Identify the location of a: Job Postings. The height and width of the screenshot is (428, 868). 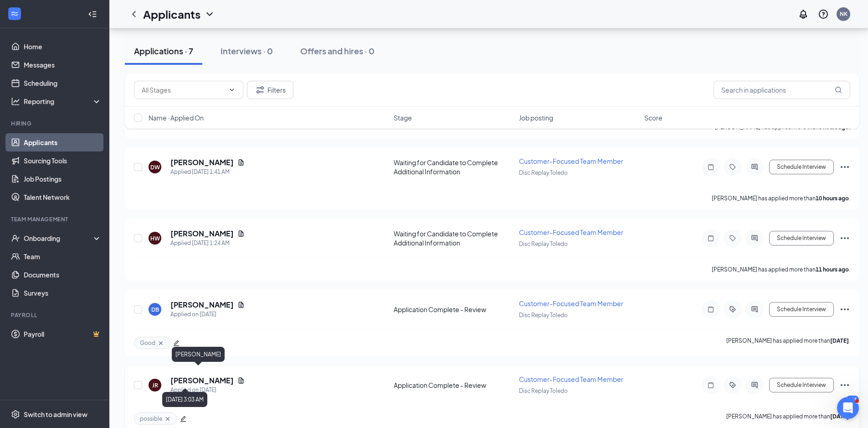
(62, 178).